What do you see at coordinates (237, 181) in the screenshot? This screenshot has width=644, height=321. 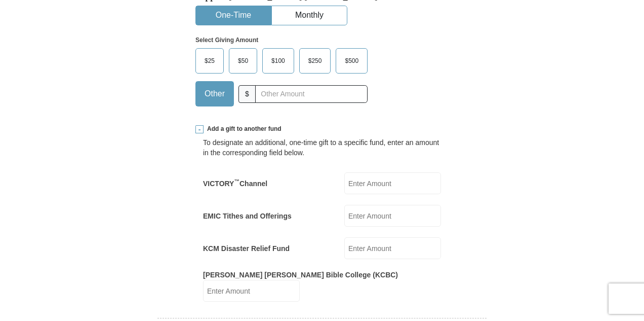 I see `sup: ™` at bounding box center [237, 181].